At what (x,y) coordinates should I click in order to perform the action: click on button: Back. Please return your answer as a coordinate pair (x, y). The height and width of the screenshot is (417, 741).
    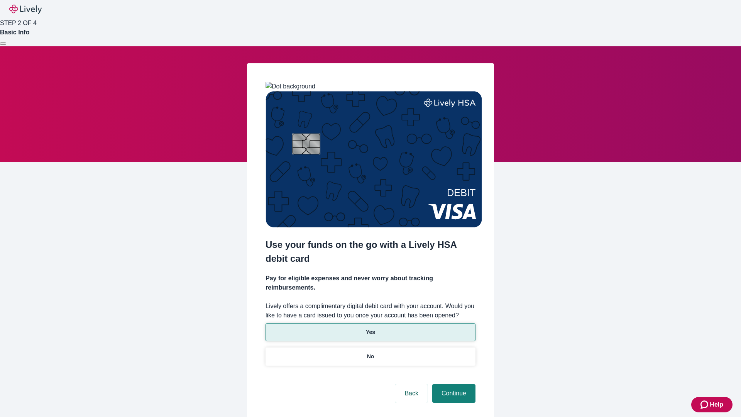
    Looking at the image, I should click on (411, 393).